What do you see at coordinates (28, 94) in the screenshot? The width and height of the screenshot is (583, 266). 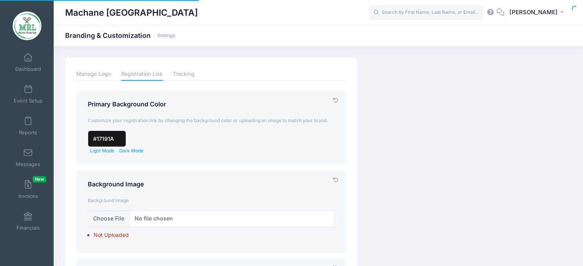 I see `a: Event Setup` at bounding box center [28, 94].